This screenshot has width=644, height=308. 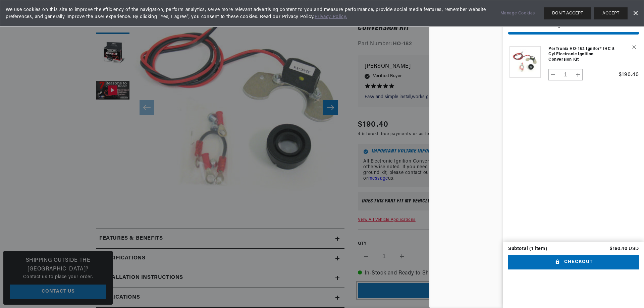 What do you see at coordinates (581, 55) in the screenshot?
I see `a: PerTronix HO-182 Ignitor® IHC 8 cyl Electronic Ignition Conversion Kit` at bounding box center [581, 55].